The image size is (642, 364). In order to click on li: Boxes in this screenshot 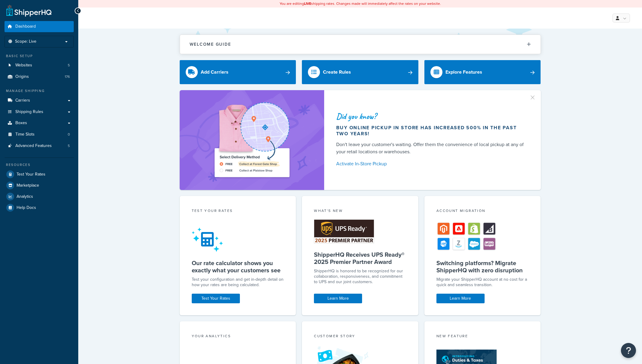, I will do `click(39, 123)`.